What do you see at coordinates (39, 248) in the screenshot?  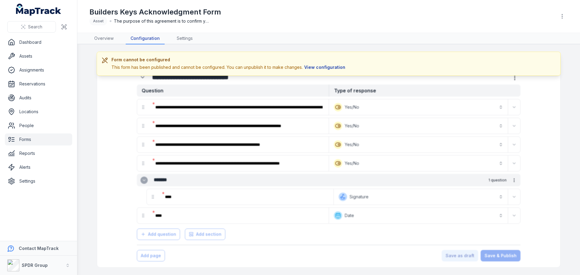 I see `strong: Contact MapTrack` at bounding box center [39, 248].